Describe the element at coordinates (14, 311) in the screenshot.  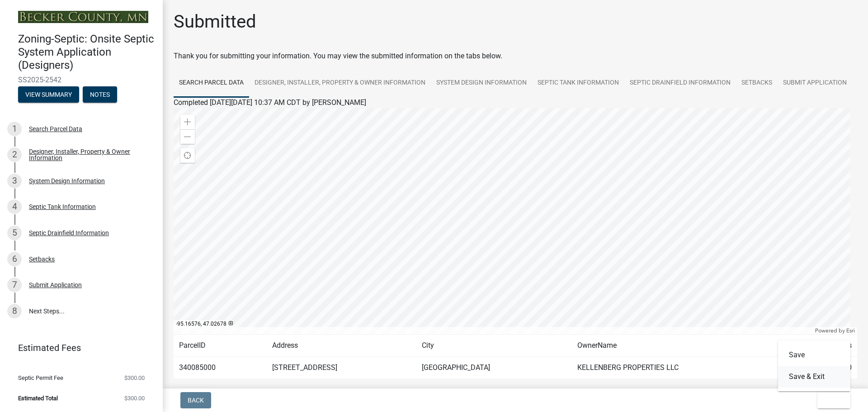
I see `div: 8` at that location.